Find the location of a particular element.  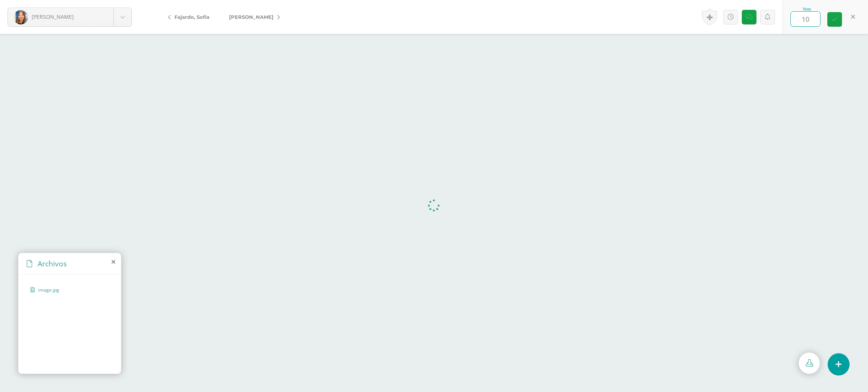

i: close is located at coordinates (113, 262).